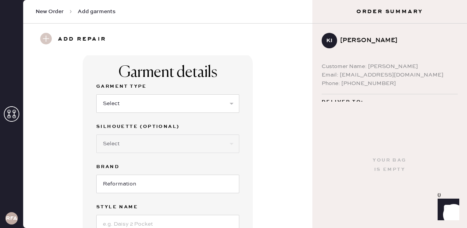 The height and width of the screenshot is (228, 467). What do you see at coordinates (168, 184) in the screenshot?
I see `input: Brand name` at bounding box center [168, 184].